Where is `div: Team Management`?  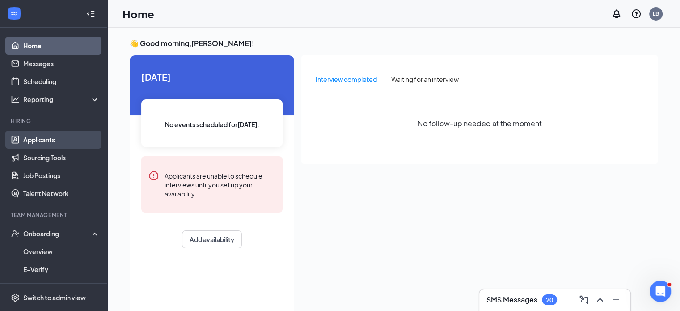 div: Team Management is located at coordinates (54, 215).